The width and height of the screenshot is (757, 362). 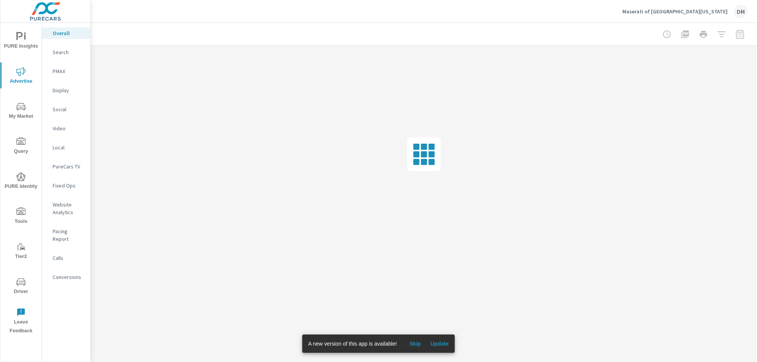 I want to click on p: Overall, so click(x=68, y=33).